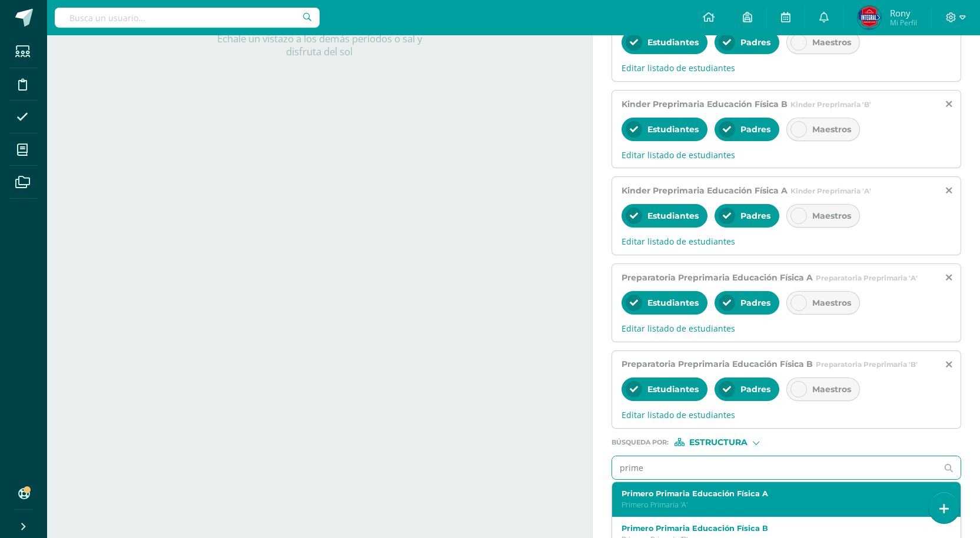 This screenshot has width=980, height=538. What do you see at coordinates (904, 23) in the screenshot?
I see `span: Mi Perfil` at bounding box center [904, 23].